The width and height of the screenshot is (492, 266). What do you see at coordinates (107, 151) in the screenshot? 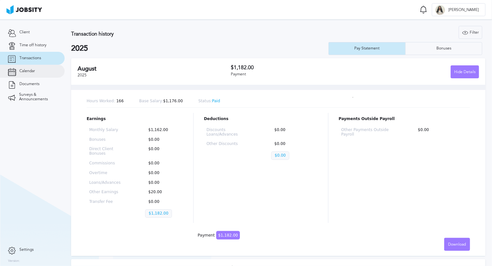
I see `p: Direct Client Bonuses` at bounding box center [107, 151].